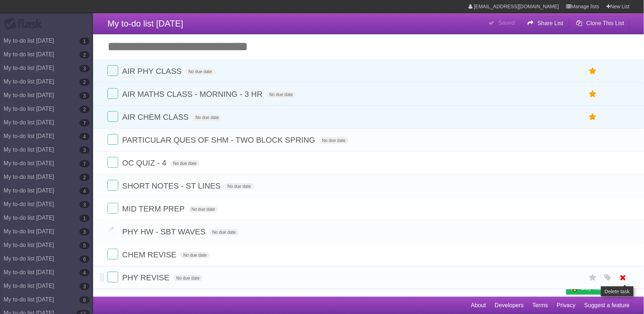 This screenshot has width=644, height=314. I want to click on span: Buy me a coffee, so click(603, 288).